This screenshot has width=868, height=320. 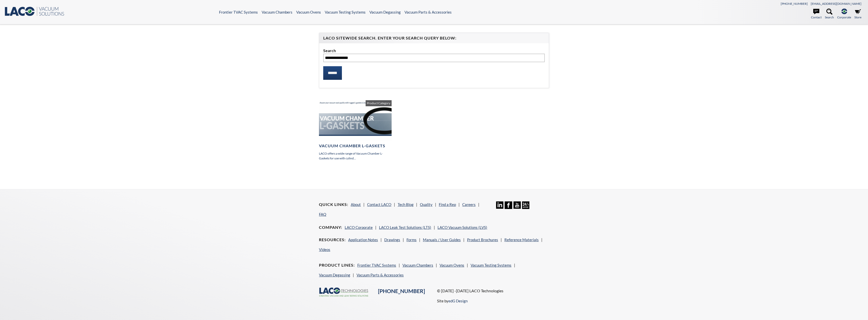 I want to click on h4: Company, so click(x=331, y=227).